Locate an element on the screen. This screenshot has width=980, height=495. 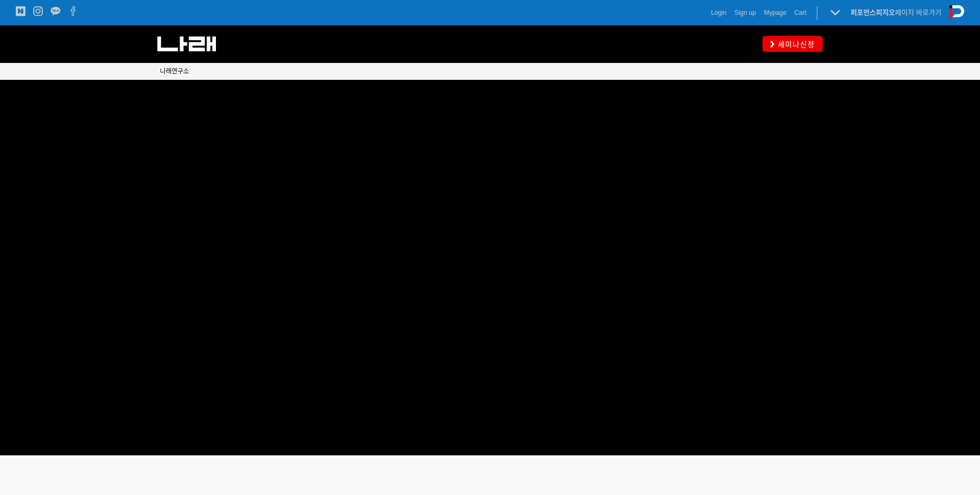
span: Login is located at coordinates (719, 13).